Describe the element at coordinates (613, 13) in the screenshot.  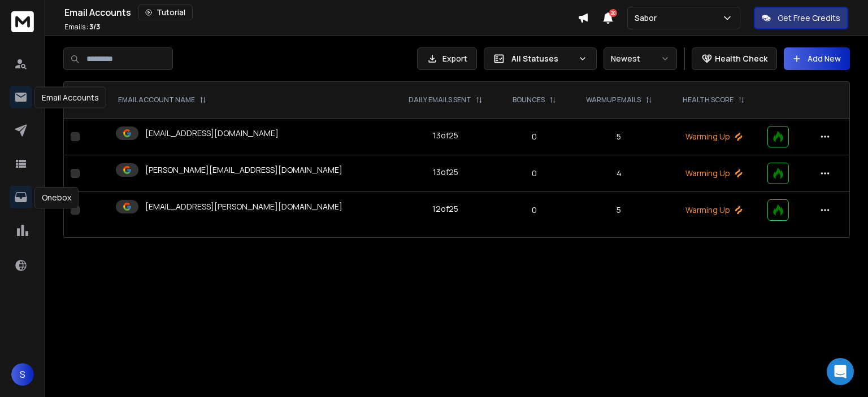
I see `span: 20` at that location.